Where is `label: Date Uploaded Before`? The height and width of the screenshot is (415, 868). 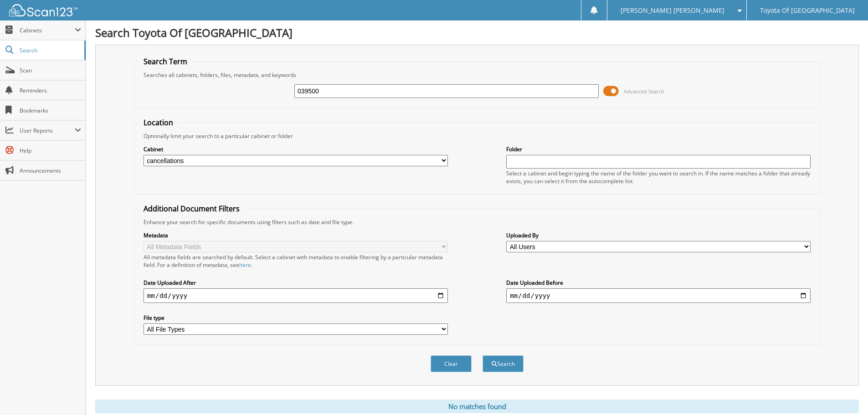
label: Date Uploaded Before is located at coordinates (658, 282).